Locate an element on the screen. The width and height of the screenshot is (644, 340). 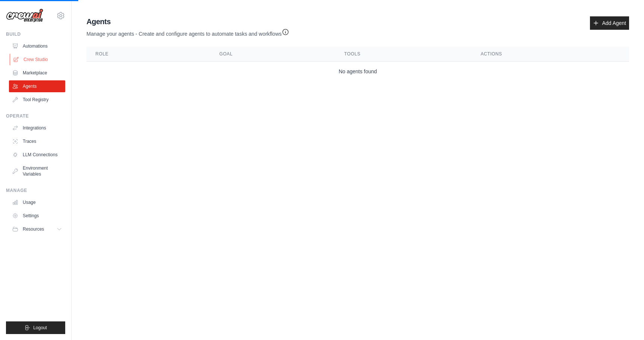
a: Agents is located at coordinates (37, 86).